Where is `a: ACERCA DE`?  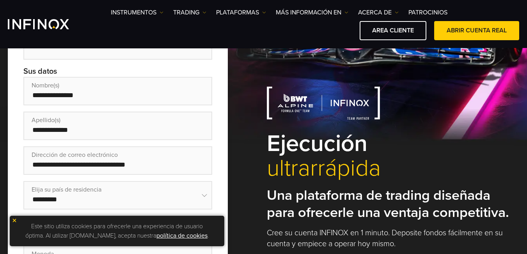
a: ACERCA DE is located at coordinates (378, 12).